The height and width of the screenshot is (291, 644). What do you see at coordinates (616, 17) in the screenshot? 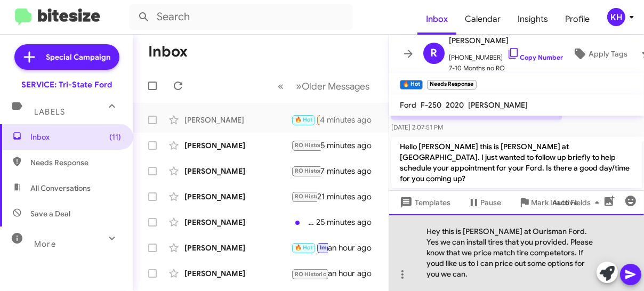
I see `div: KH` at bounding box center [616, 17].